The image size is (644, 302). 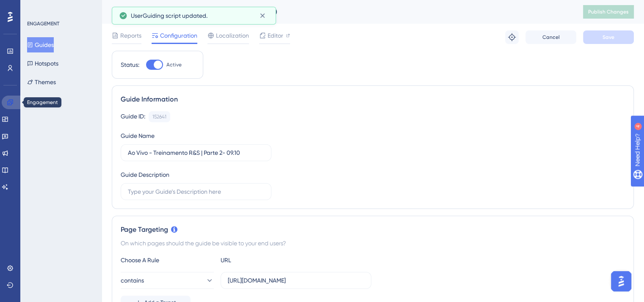 What do you see at coordinates (138, 136) in the screenshot?
I see `div: Guide Name` at bounding box center [138, 136].